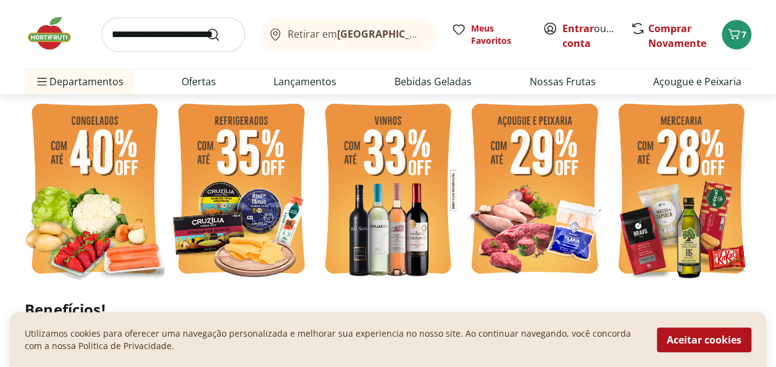  I want to click on a: Nossas Frutas, so click(562, 81).